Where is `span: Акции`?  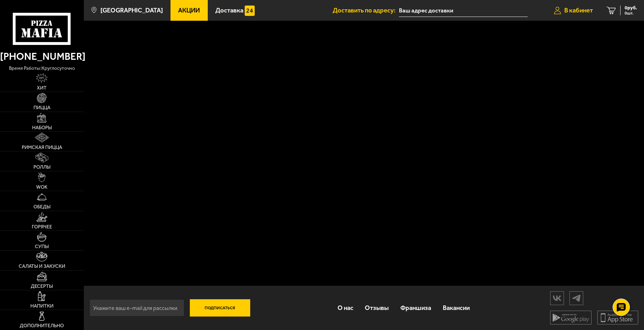
span: Акции is located at coordinates (189, 10).